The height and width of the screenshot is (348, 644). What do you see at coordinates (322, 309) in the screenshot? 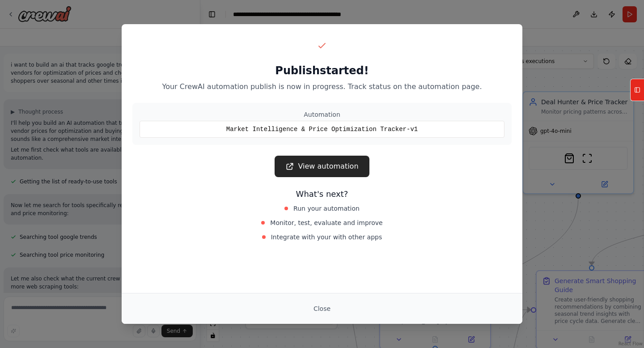
I see `button: Close` at bounding box center [322, 309].